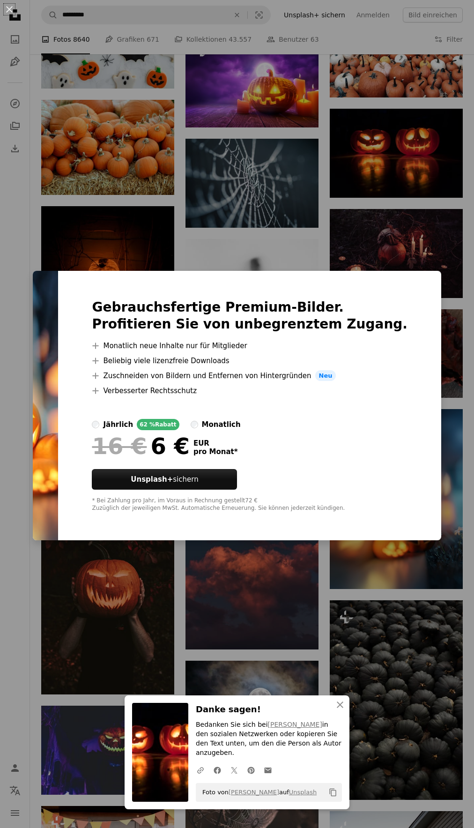 This screenshot has height=828, width=474. What do you see at coordinates (250, 346) in the screenshot?
I see `li: Monatlich neue Inhalte nur für Mitglieder` at bounding box center [250, 346].